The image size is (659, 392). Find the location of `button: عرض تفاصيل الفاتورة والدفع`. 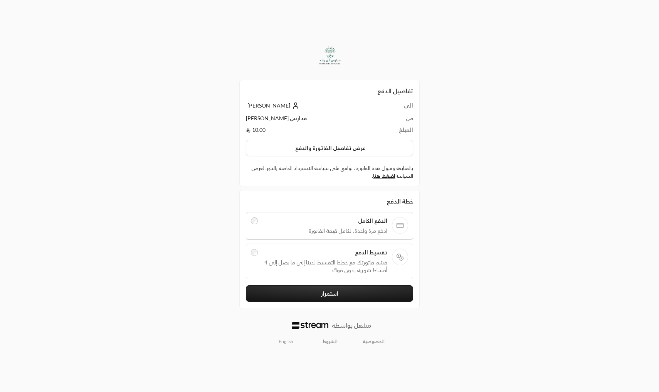

button: عرض تفاصيل الفاتورة والدفع is located at coordinates (329, 148).